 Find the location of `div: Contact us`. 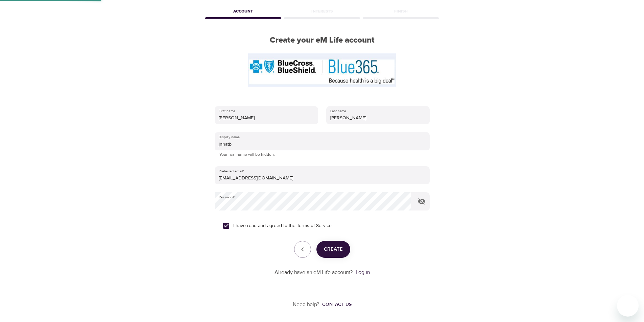

div: Contact us is located at coordinates (337, 305).